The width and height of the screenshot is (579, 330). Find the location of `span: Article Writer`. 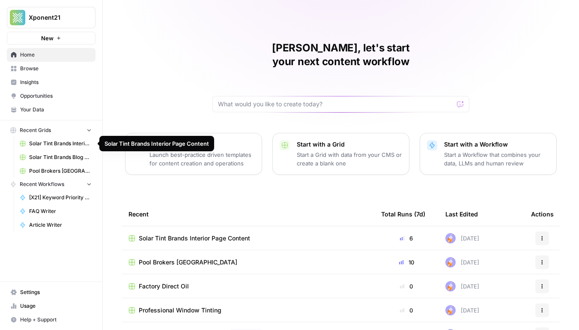

span: Article Writer is located at coordinates (60, 225).